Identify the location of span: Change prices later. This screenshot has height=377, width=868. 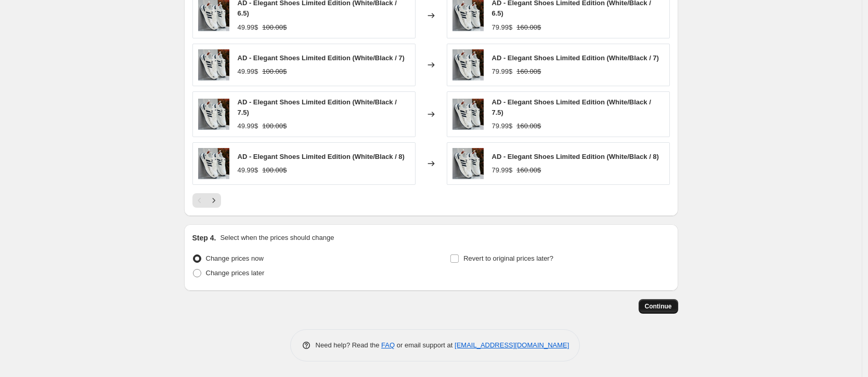
(235, 273).